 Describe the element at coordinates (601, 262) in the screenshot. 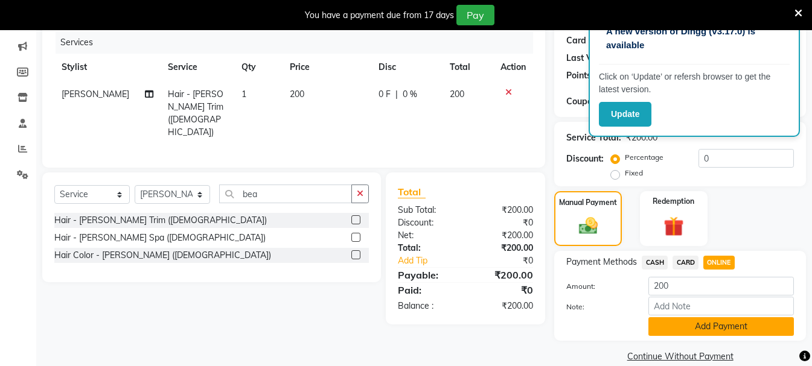

I see `span: Payment Methods` at that location.